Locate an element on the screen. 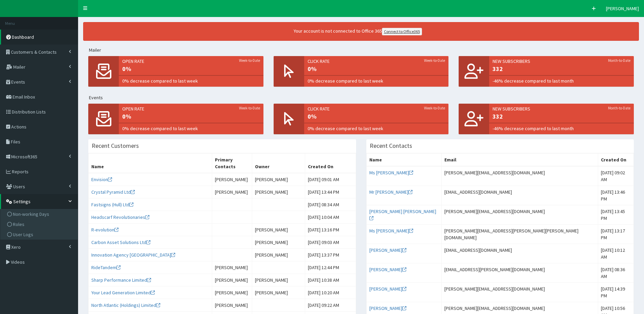  span: Videos is located at coordinates (18, 262).